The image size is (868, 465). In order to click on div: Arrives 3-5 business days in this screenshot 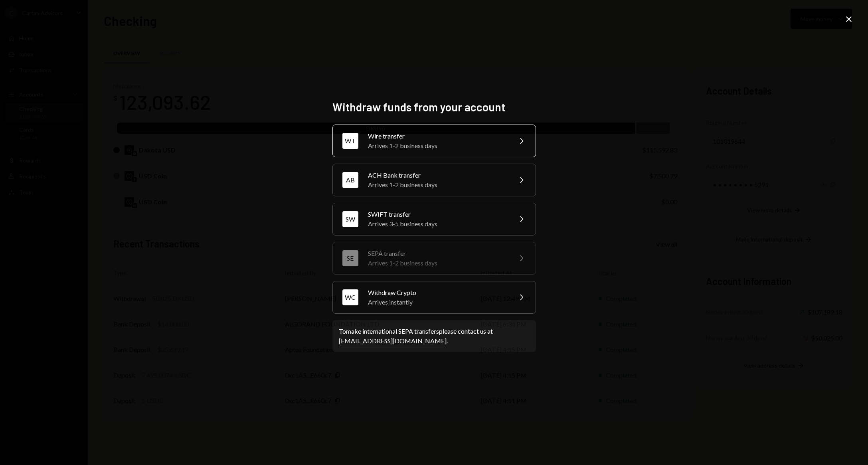, I will do `click(437, 223)`.